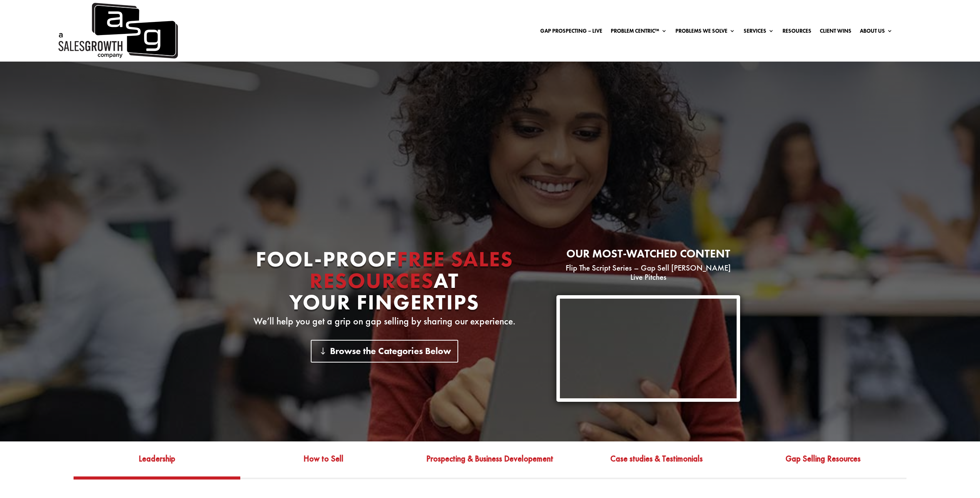  I want to click on a: Client Wins, so click(836, 32).